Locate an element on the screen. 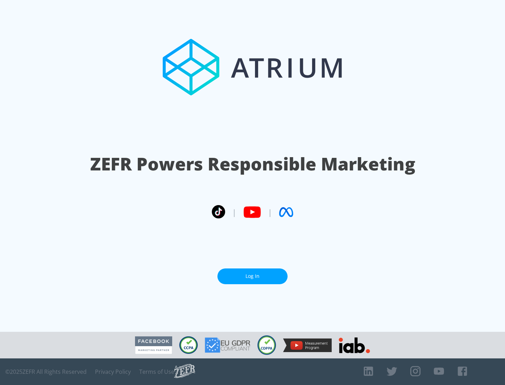 This screenshot has height=385, width=505. img: GDPR Compliant is located at coordinates (227, 345).